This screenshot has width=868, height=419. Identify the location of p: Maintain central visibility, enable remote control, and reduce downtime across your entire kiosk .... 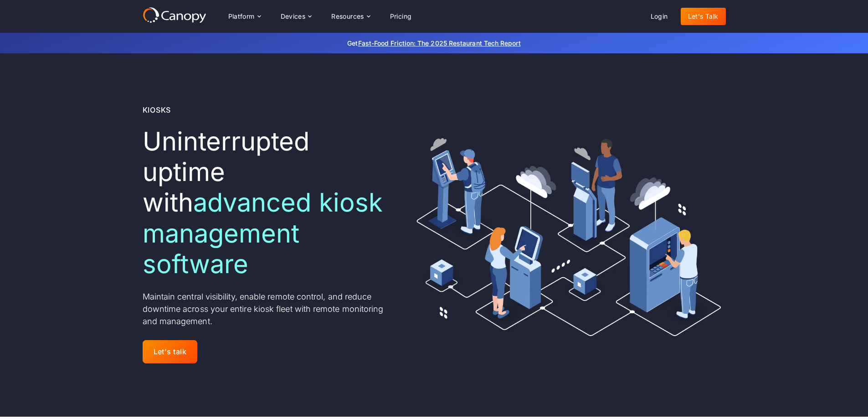
(266, 309).